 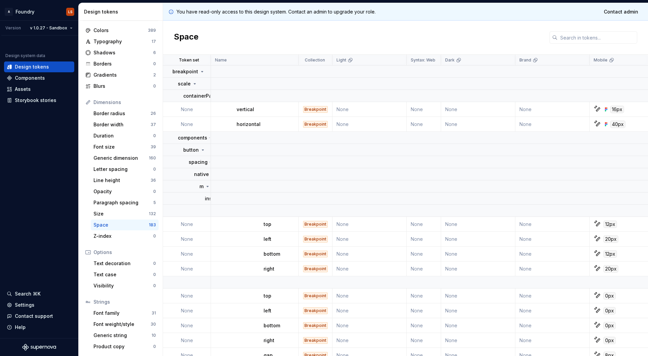 I want to click on div: Generic string, so click(x=123, y=335).